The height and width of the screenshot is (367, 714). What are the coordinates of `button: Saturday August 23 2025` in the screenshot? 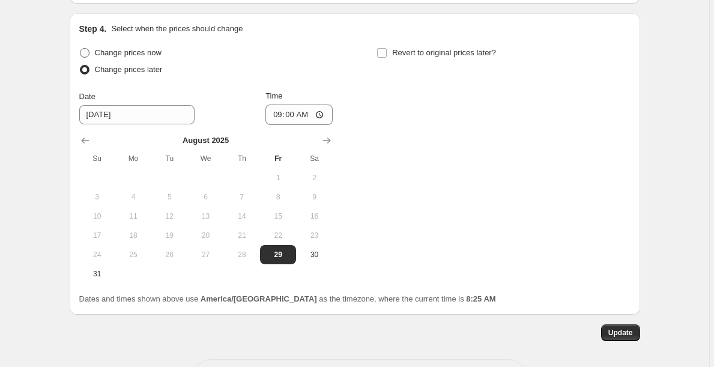 It's located at (314, 235).